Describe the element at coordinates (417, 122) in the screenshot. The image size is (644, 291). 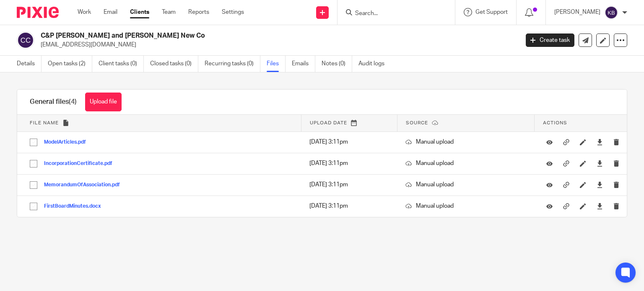
I see `span: Source` at that location.